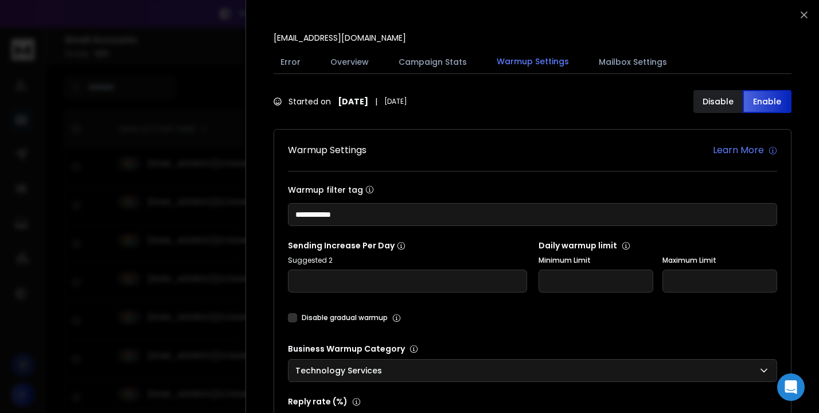  I want to click on h1: Warmup Settings, so click(327, 150).